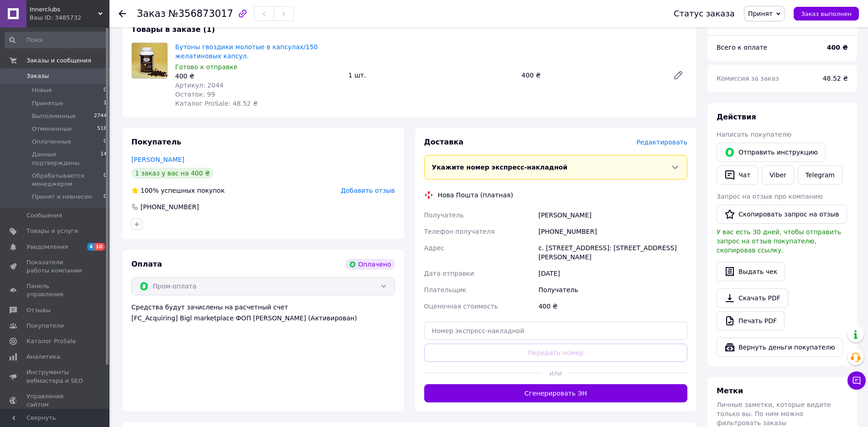  I want to click on span: Выполненные, so click(54, 116).